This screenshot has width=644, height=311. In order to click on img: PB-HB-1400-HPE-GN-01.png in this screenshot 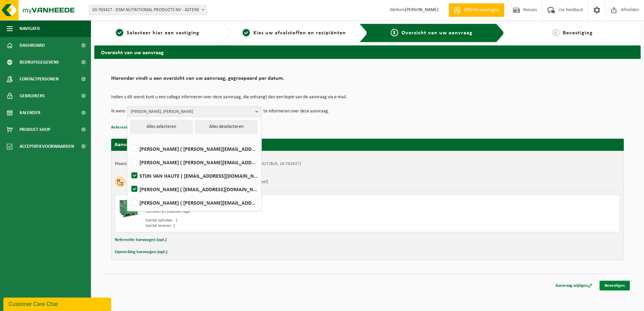, I will do `click(129, 208)`.